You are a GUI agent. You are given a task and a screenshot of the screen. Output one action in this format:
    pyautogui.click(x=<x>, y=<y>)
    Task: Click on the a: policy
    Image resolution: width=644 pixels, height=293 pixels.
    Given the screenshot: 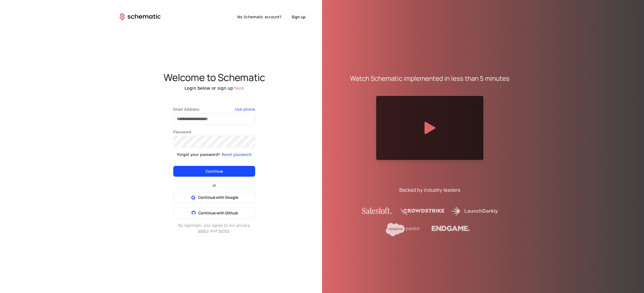 What is the action you would take?
    pyautogui.click(x=203, y=231)
    